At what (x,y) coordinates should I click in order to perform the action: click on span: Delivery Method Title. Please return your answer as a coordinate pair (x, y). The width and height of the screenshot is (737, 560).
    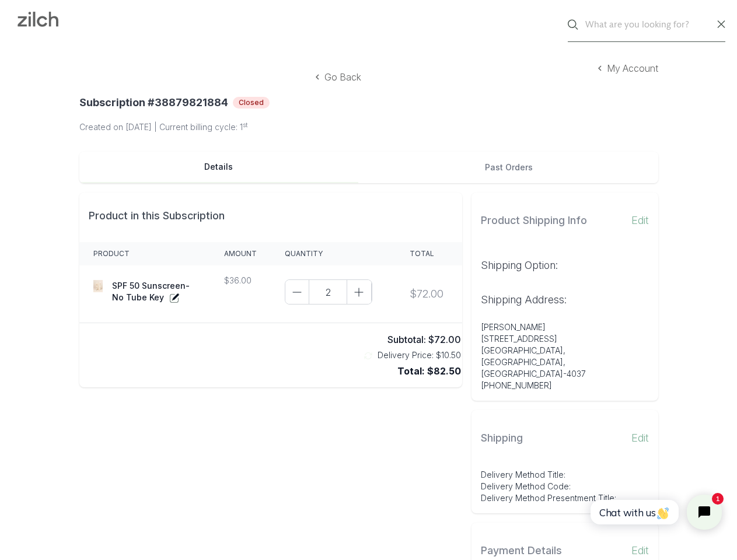
    Looking at the image, I should click on (523, 475).